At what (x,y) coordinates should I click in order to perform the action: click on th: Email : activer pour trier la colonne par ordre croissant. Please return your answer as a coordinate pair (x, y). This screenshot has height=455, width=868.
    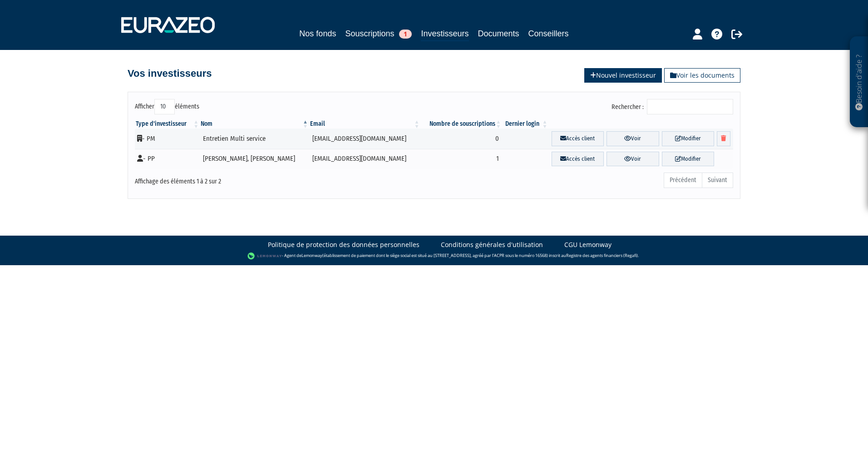
    Looking at the image, I should click on (365, 124).